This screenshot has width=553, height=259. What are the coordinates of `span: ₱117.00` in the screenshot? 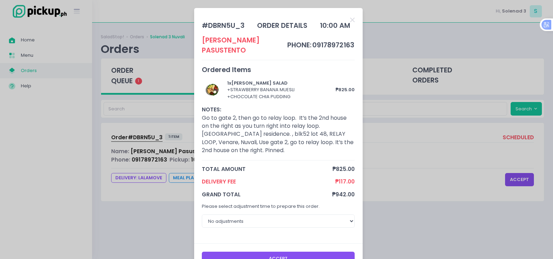 It's located at (345, 181).